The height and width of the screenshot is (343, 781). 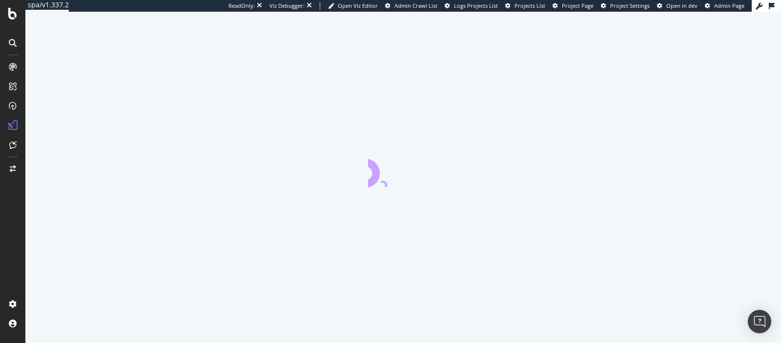 What do you see at coordinates (353, 6) in the screenshot?
I see `a: Open Viz Editor` at bounding box center [353, 6].